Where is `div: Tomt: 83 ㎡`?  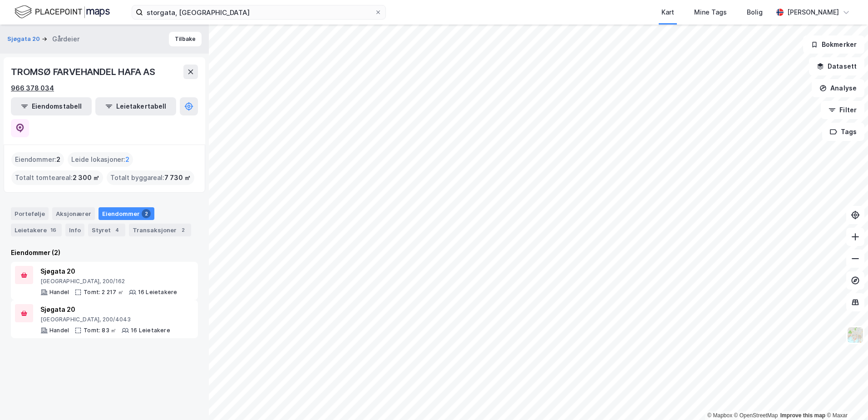 div: Tomt: 83 ㎡ is located at coordinates (100, 331).